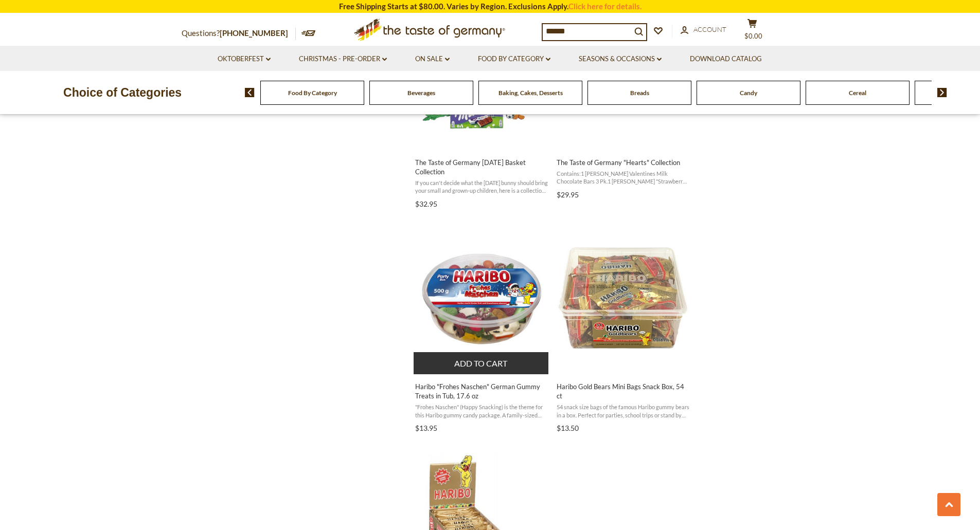 This screenshot has height=530, width=980. What do you see at coordinates (239, 34) in the screenshot?
I see `p: Questions?` at bounding box center [239, 34].